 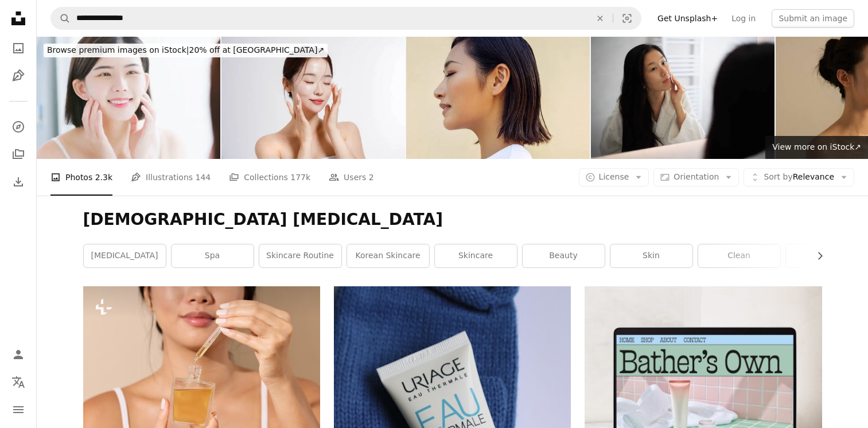 I want to click on span: Sort by, so click(x=778, y=177).